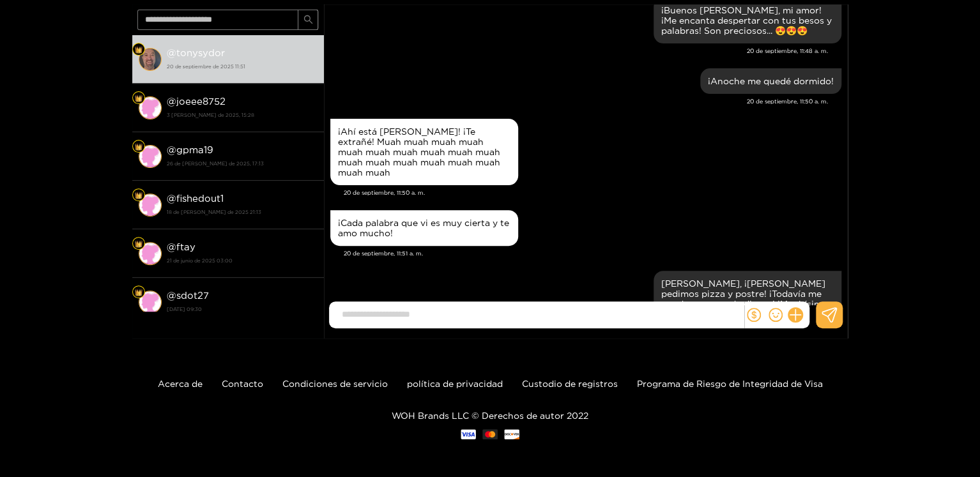 The height and width of the screenshot is (477, 980). What do you see at coordinates (200, 101) in the screenshot?
I see `font: joeee8752` at bounding box center [200, 101].